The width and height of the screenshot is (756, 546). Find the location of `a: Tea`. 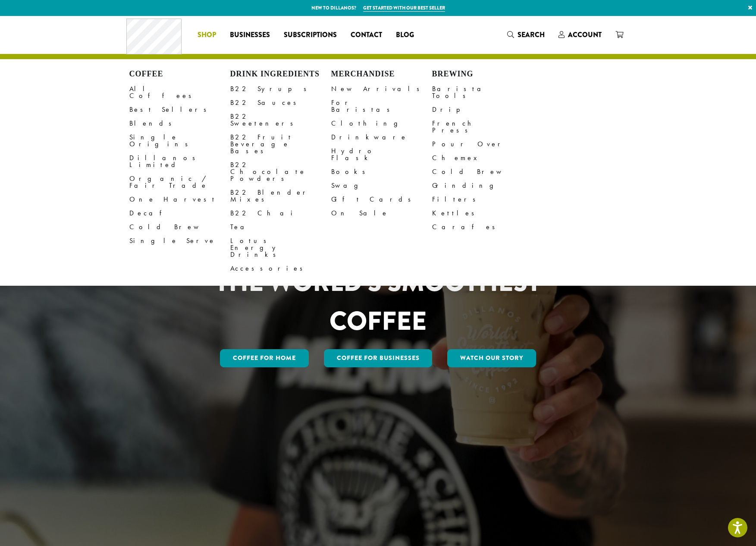

a: Tea is located at coordinates (281, 227).